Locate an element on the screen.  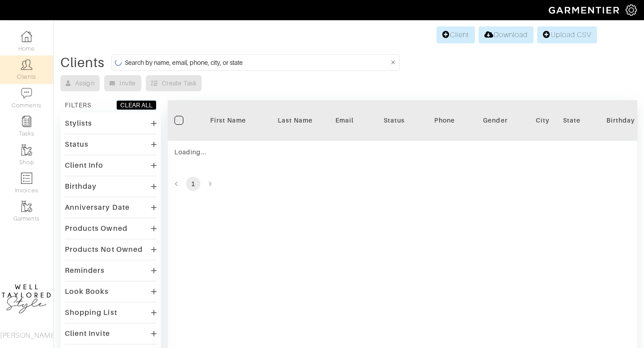
div: Gender is located at coordinates (495, 120).